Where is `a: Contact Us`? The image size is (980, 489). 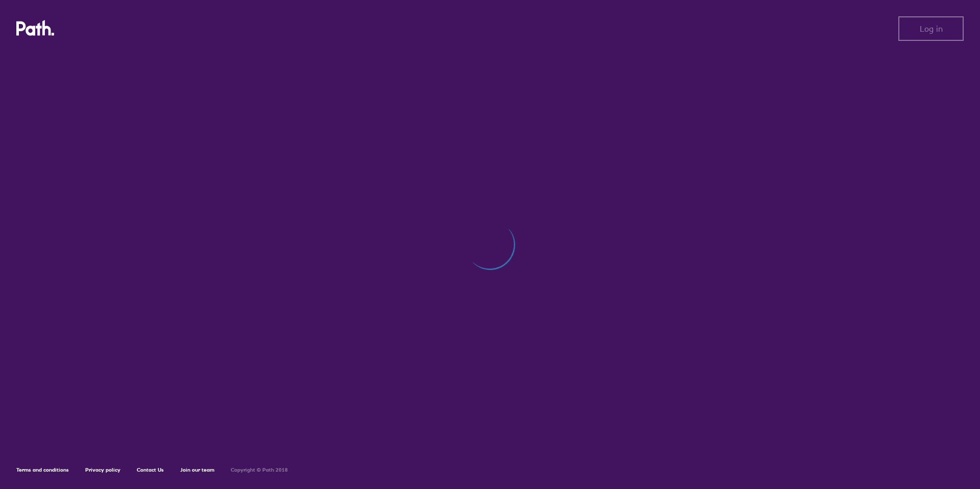
a: Contact Us is located at coordinates (150, 470).